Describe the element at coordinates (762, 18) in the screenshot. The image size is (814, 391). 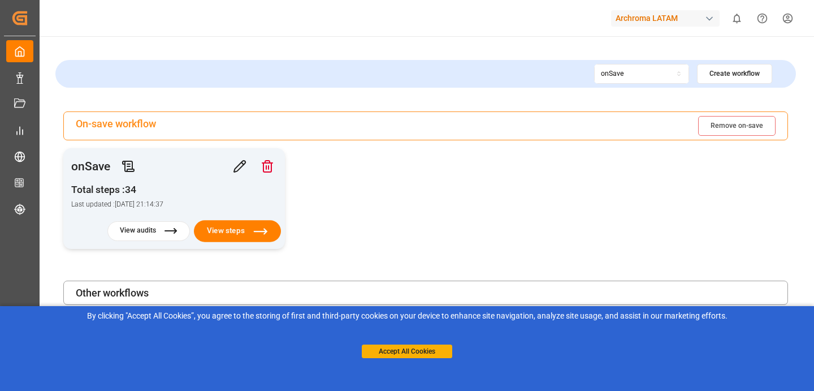
I see `button: Help Center` at that location.